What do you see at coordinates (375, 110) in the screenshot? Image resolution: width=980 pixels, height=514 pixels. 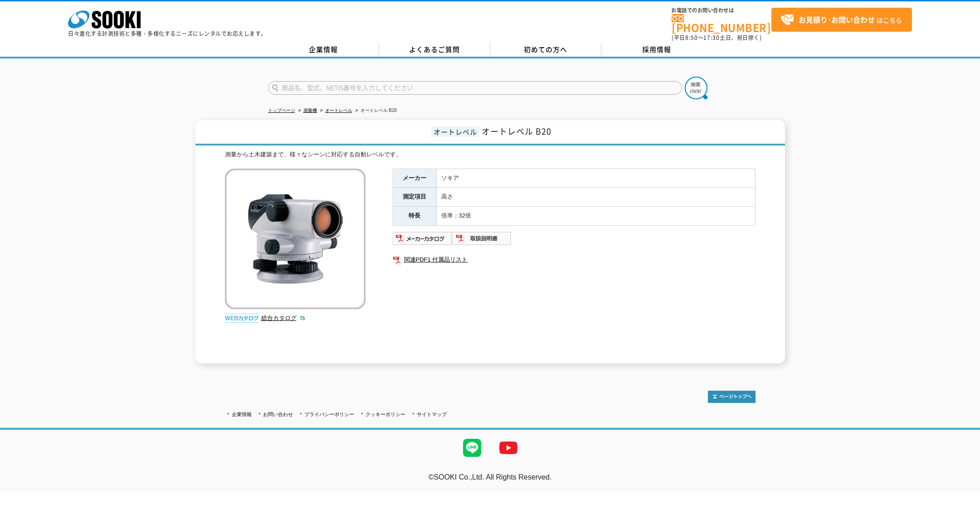 I see `li: オートレベル B20` at bounding box center [375, 110].